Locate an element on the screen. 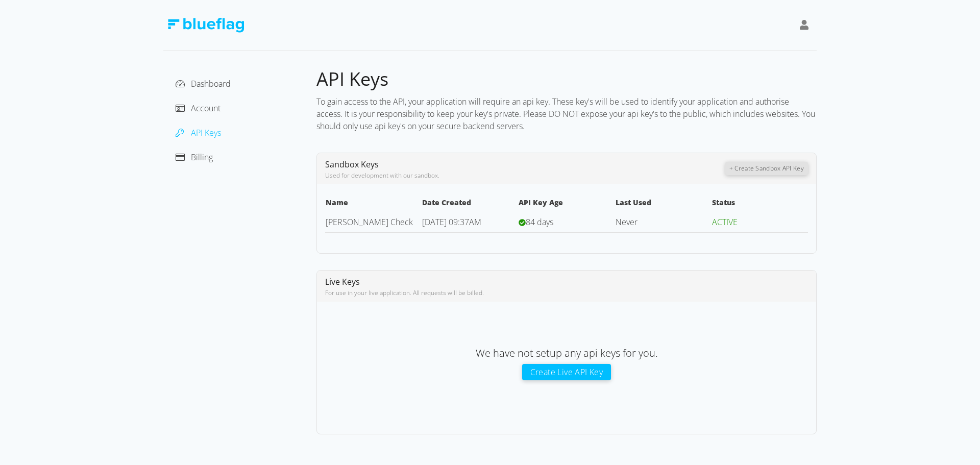 This screenshot has width=980, height=465. img: Blue Flag Logo is located at coordinates (206, 25).